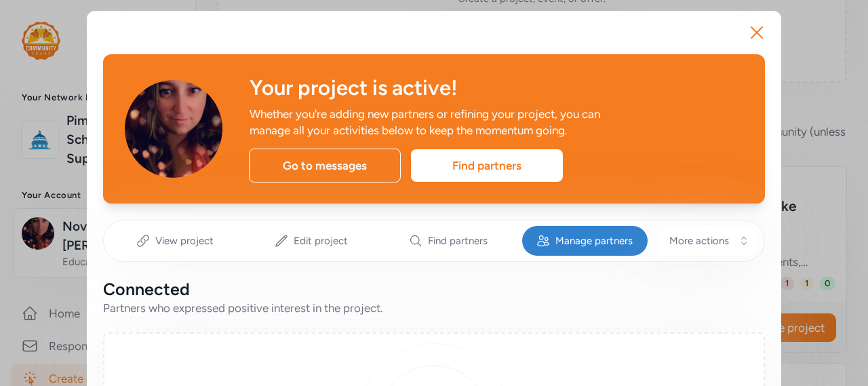 The width and height of the screenshot is (868, 386). Describe the element at coordinates (496, 88) in the screenshot. I see `div: Your project is active!` at that location.